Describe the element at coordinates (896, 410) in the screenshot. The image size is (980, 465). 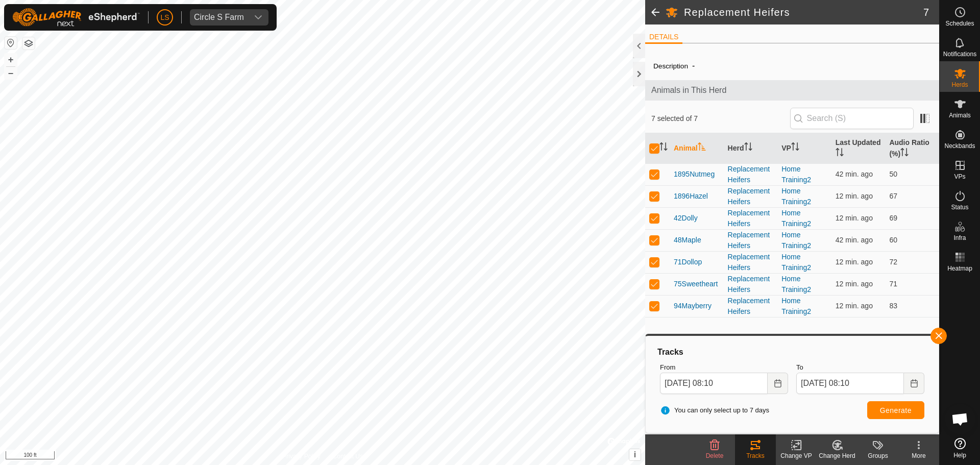
I see `span: Generate` at that location.